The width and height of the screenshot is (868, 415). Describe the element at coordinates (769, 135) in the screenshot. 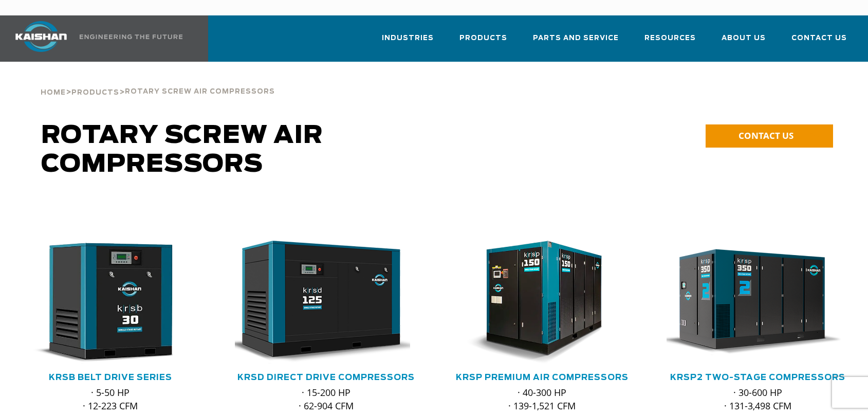

I see `a: CONTACT US` at that location.